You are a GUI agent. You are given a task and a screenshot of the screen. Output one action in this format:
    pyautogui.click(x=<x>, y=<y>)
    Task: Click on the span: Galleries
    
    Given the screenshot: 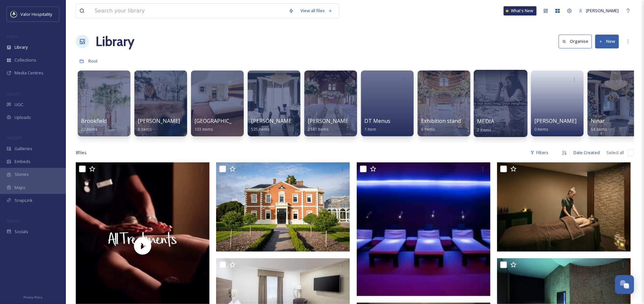 What is the action you would take?
    pyautogui.click(x=23, y=148)
    